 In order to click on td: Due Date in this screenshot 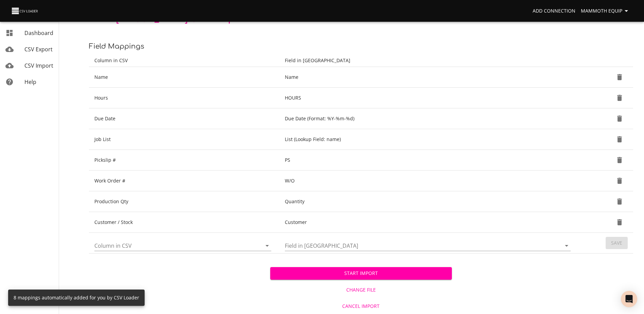, I will do `click(184, 118)`.